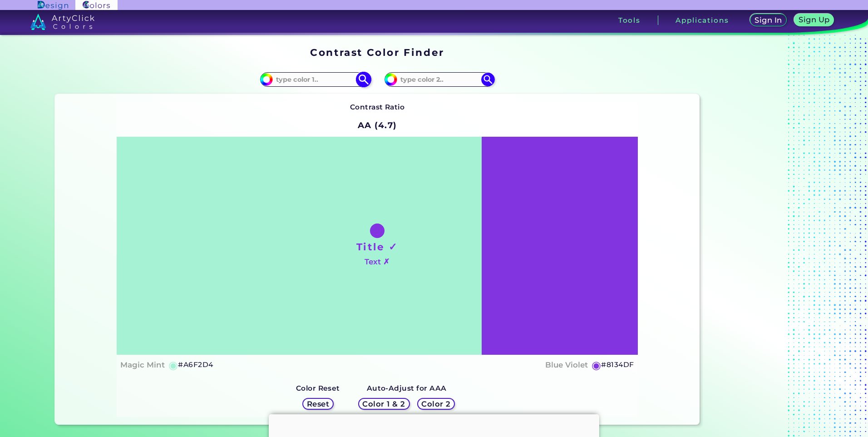 The image size is (868, 437). Describe the element at coordinates (143, 365) in the screenshot. I see `h4: Magic Mint` at that location.